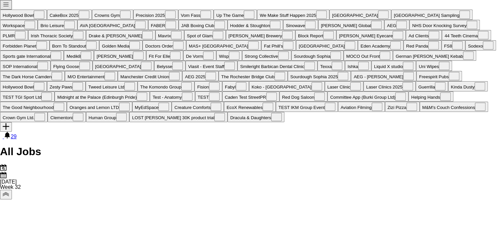 Image resolution: width=503 pixels, height=241 pixels. Describe the element at coordinates (293, 15) in the screenshot. I see `button: We Make Stuff Happen 2025` at that location.